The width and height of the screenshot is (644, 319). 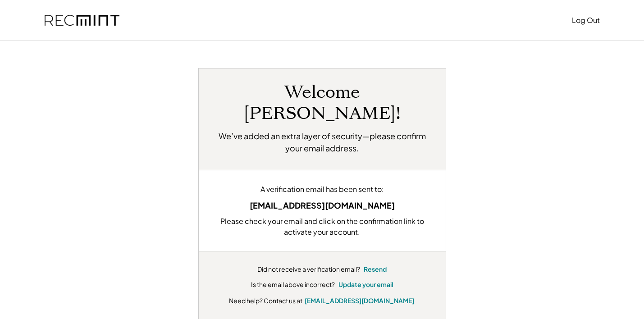 What do you see at coordinates (309, 269) in the screenshot?
I see `div: Did not receive a verification email?` at bounding box center [309, 269].